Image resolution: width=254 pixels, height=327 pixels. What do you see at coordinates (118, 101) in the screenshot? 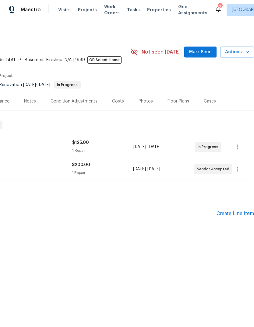
I see `div: Costs` at bounding box center [118, 101].